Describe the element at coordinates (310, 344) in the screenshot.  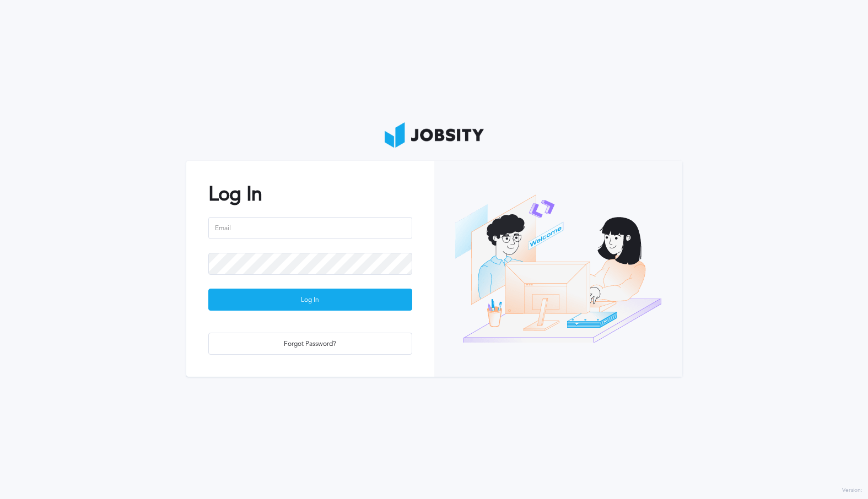
I see `div: Forgot Password?` at that location.